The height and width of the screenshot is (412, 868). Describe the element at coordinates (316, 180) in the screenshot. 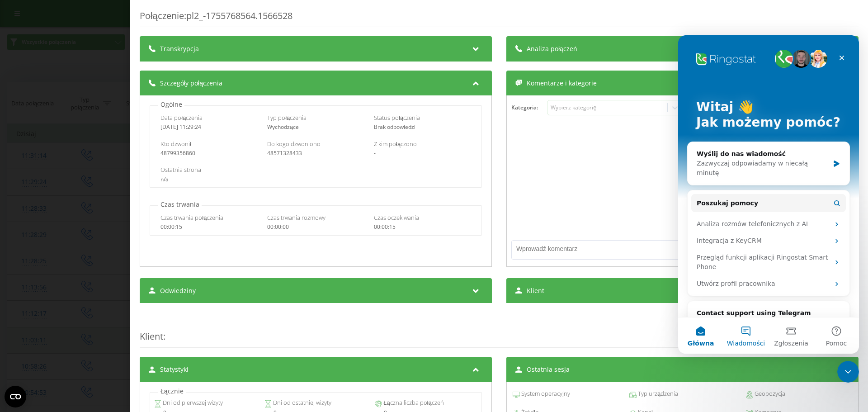

I see `div: n/a` at that location.